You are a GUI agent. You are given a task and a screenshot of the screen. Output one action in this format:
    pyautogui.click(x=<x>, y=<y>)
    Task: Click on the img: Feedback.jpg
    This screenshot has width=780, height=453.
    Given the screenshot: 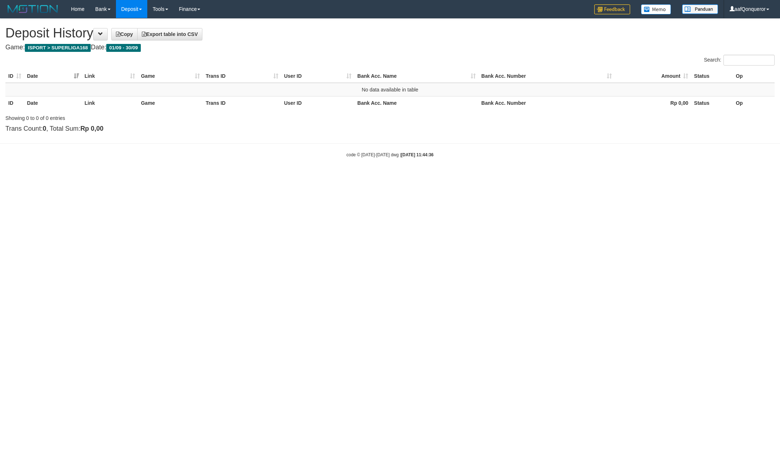 What is the action you would take?
    pyautogui.click(x=612, y=9)
    